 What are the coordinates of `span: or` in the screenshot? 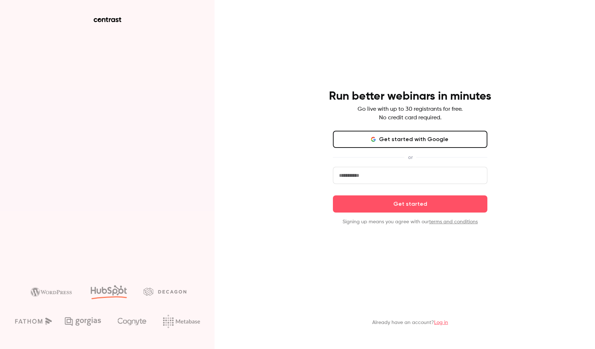 It's located at (410, 157).